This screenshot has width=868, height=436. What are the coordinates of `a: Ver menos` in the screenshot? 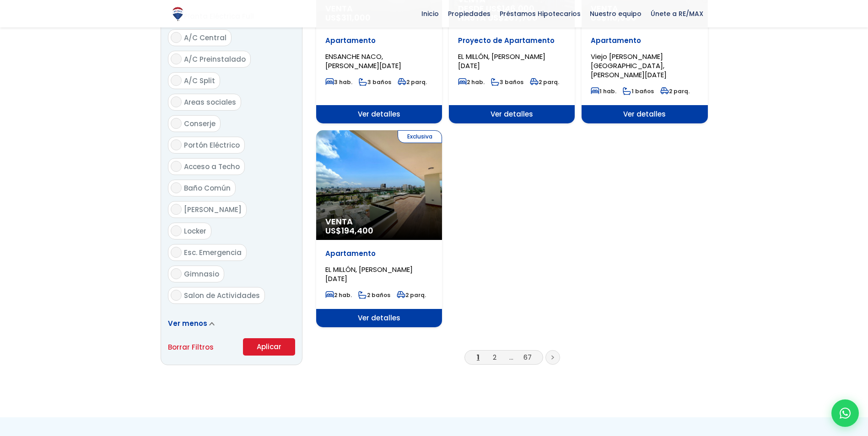 It's located at (191, 324).